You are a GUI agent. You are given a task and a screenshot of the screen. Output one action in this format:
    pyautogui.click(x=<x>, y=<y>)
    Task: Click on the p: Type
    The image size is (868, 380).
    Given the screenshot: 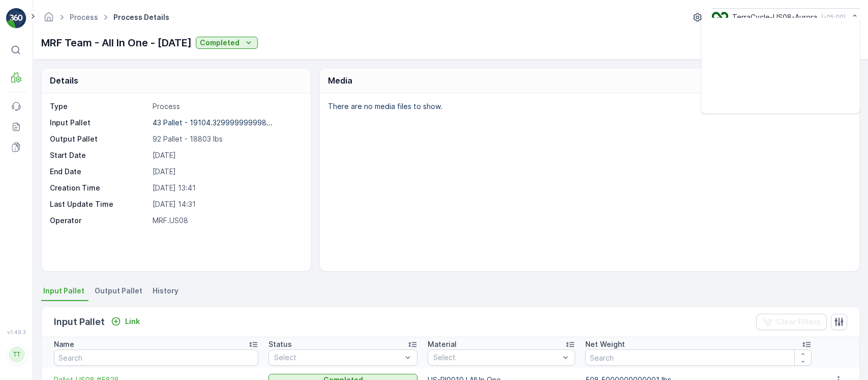 What is the action you would take?
    pyautogui.click(x=99, y=107)
    